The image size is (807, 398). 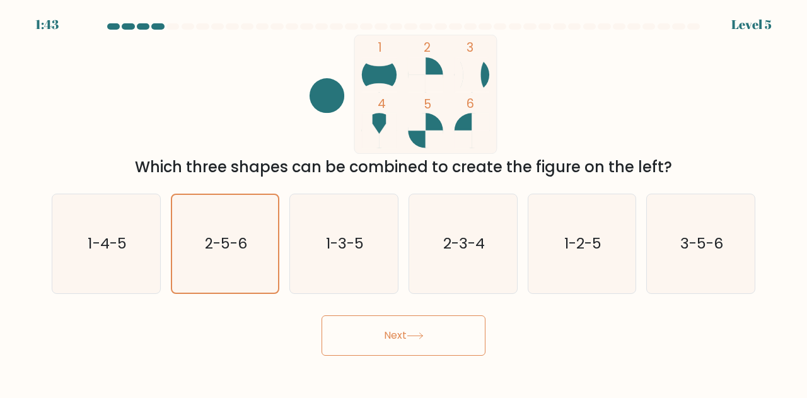 What do you see at coordinates (428, 104) in the screenshot?
I see `tspan: 5` at bounding box center [428, 104].